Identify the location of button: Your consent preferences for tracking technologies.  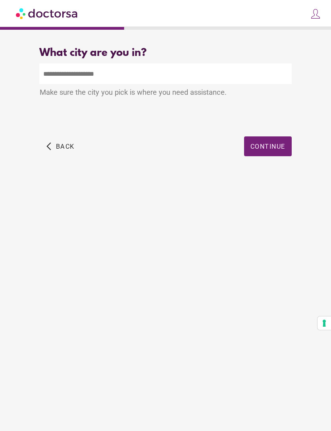
(324, 324).